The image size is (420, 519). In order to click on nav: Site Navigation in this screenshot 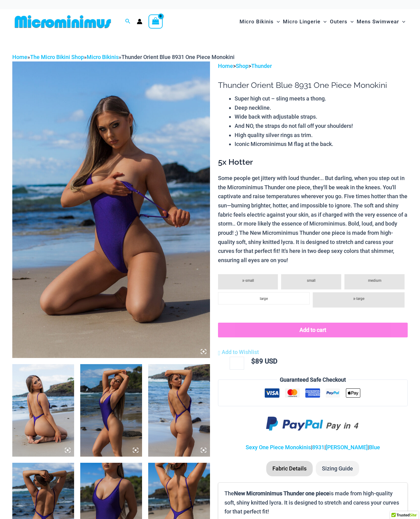, I will do `click(322, 22)`.